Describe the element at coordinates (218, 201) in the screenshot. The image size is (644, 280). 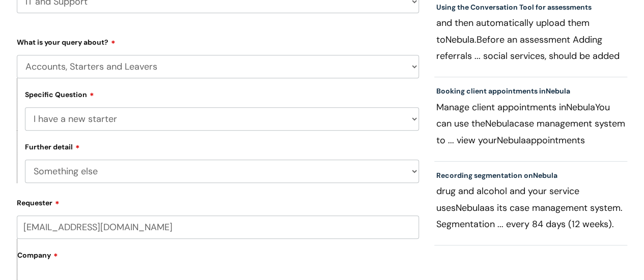
I see `label: Requester` at that location.